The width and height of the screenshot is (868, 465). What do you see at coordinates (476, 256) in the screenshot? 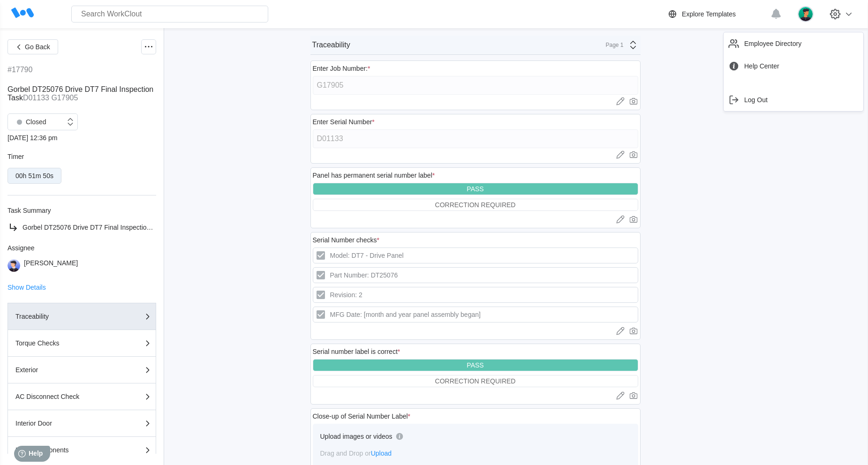
I see `label: Model: DT7 - Drive Panel` at bounding box center [476, 256].